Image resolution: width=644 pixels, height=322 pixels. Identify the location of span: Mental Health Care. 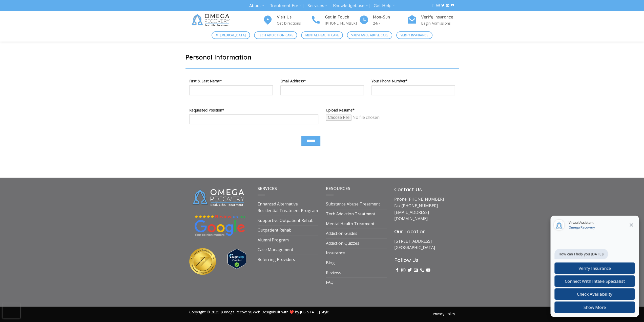
(322, 35).